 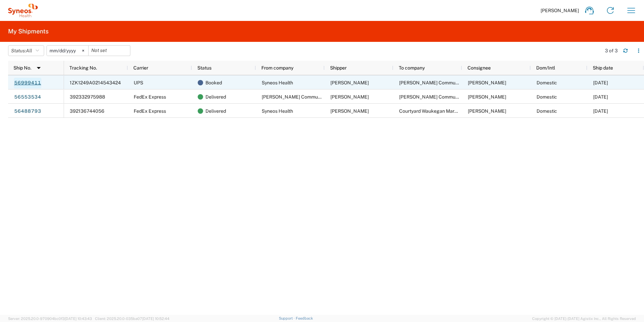 What do you see at coordinates (141, 68) in the screenshot?
I see `span: Carrier` at bounding box center [141, 68].